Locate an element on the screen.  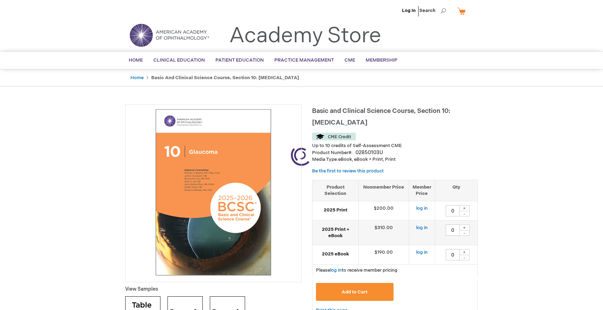
p: View Samples is located at coordinates (213, 290).